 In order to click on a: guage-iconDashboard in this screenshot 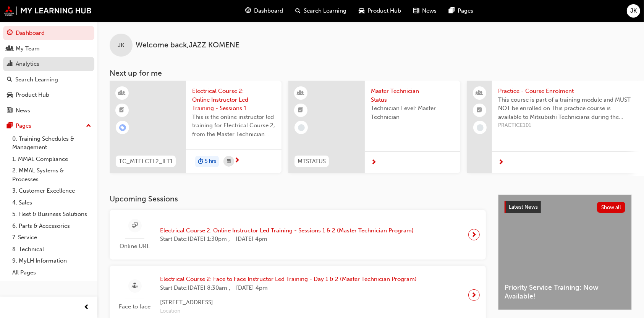, I will do `click(264, 11)`.